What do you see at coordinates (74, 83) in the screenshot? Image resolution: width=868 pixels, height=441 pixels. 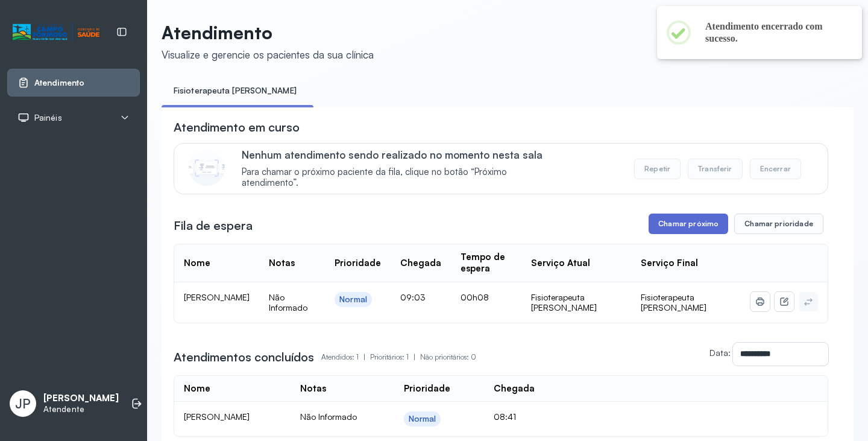 I see `a: Atendimento` at bounding box center [74, 83].